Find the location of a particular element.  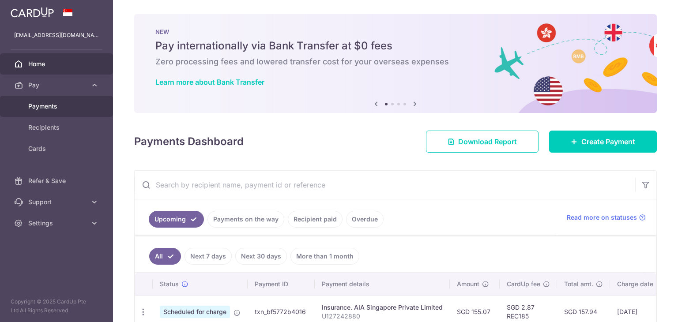

h6: Zero processing fees and lowered transfer cost for your overseas expenses is located at coordinates (396, 62).